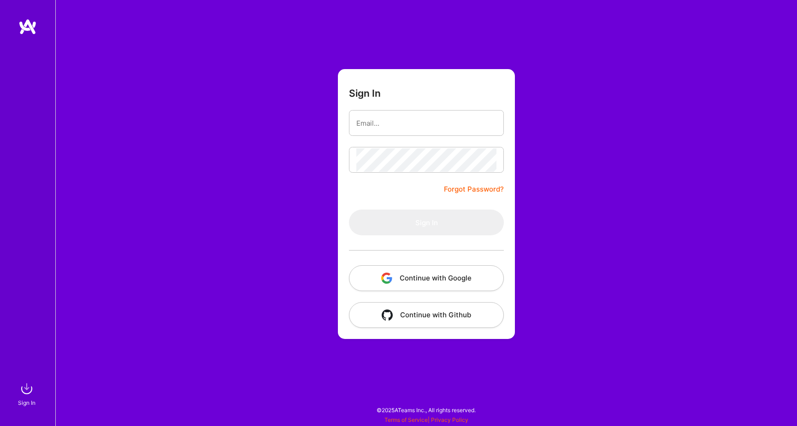  I want to click on h3: Sign In, so click(365, 93).